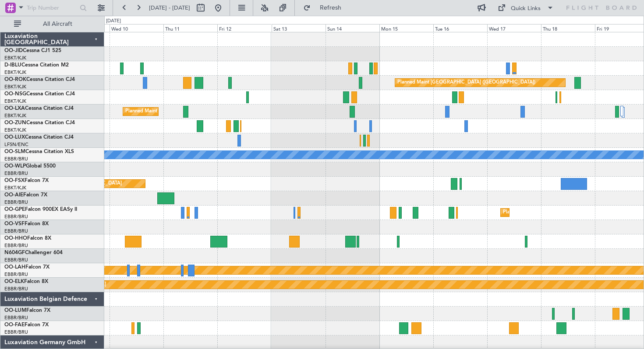 The image size is (644, 349). Describe the element at coordinates (13, 51) in the screenshot. I see `span: OO-JID` at that location.